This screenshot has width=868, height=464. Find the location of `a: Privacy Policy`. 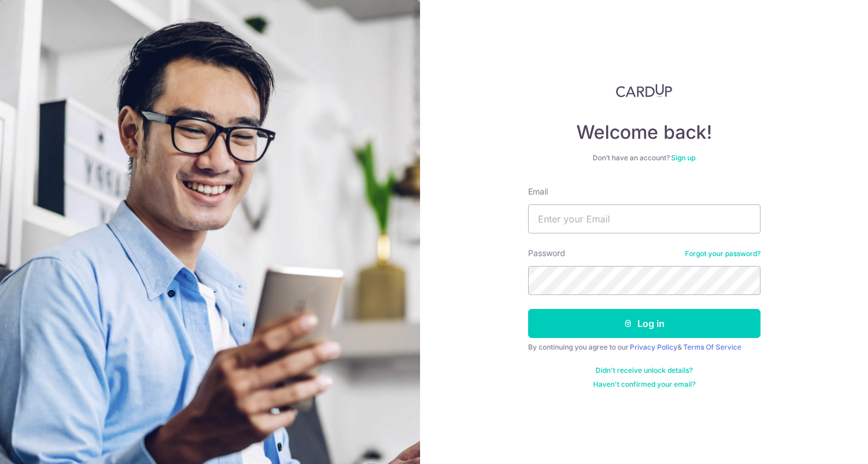

a: Privacy Policy is located at coordinates (654, 346).